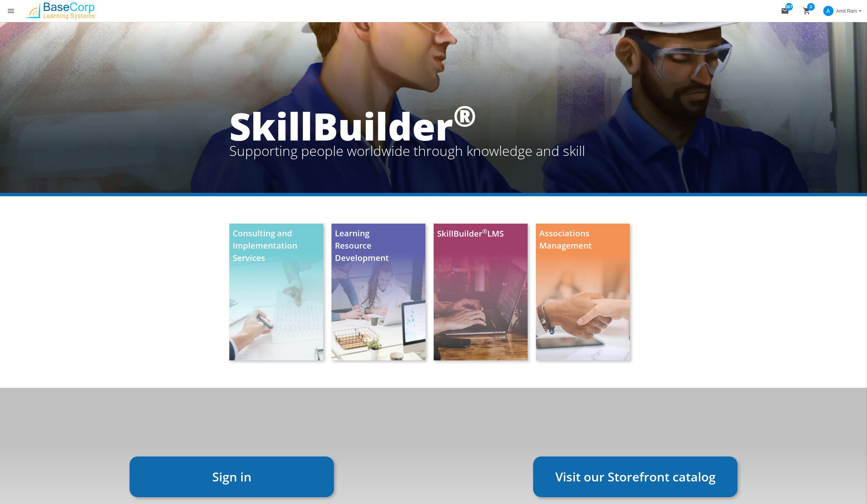  Describe the element at coordinates (470, 233) in the screenshot. I see `a: SkillBuilder LMS` at that location.